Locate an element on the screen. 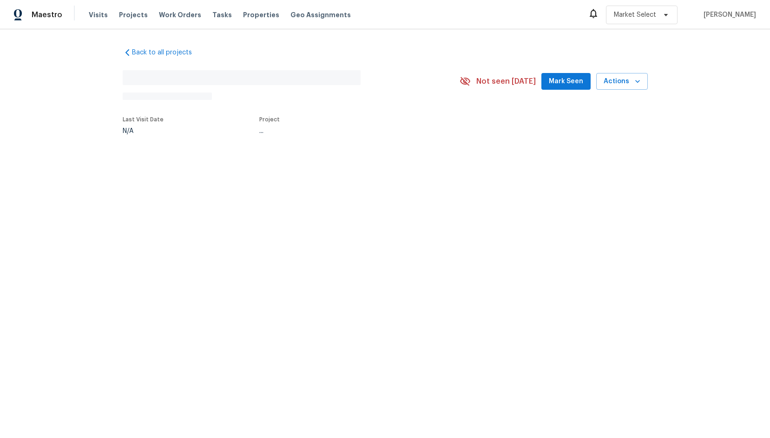 This screenshot has width=770, height=438. span: Maestro is located at coordinates (47, 15).